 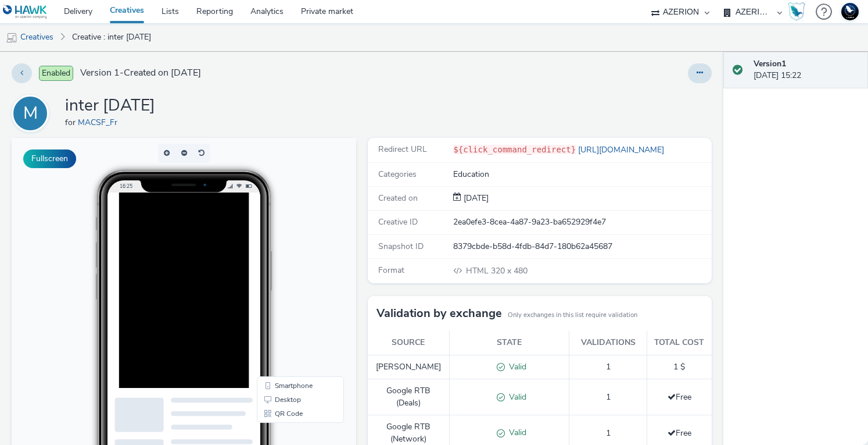 I want to click on span: Enabled, so click(x=55, y=73).